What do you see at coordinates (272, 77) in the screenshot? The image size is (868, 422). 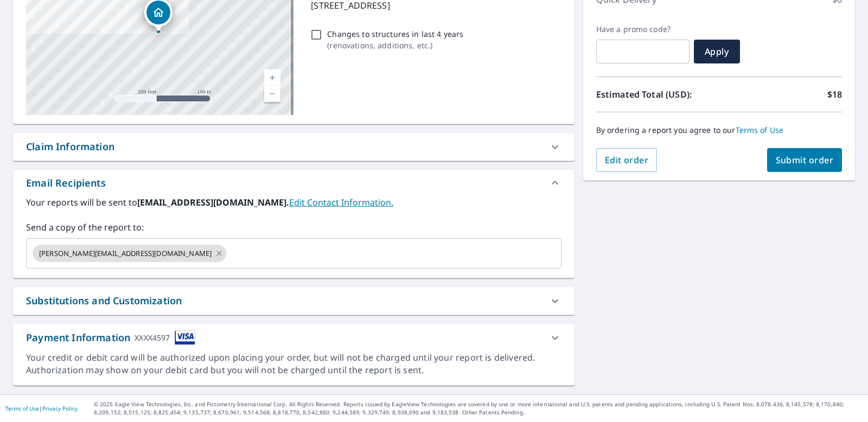 I see `a: Current Level 17, Zoom In` at bounding box center [272, 77].